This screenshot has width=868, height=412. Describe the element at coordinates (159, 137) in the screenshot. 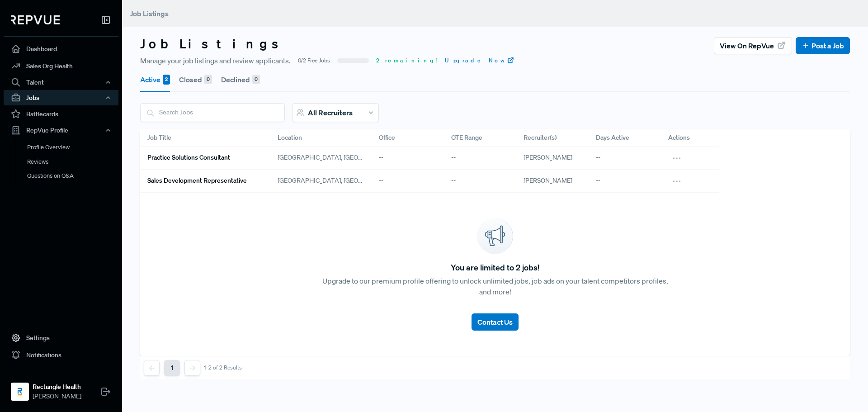

I see `span: Job Title` at that location.